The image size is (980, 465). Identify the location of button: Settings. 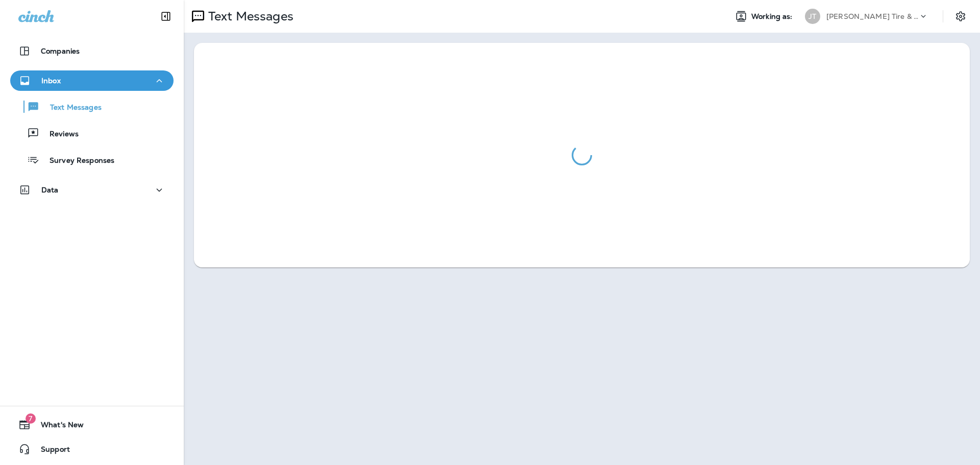
(961, 17).